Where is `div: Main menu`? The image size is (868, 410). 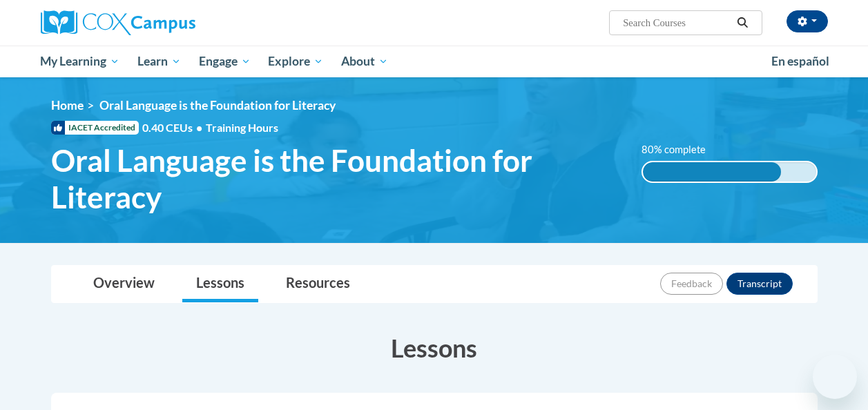
div: Main menu is located at coordinates (434, 61).